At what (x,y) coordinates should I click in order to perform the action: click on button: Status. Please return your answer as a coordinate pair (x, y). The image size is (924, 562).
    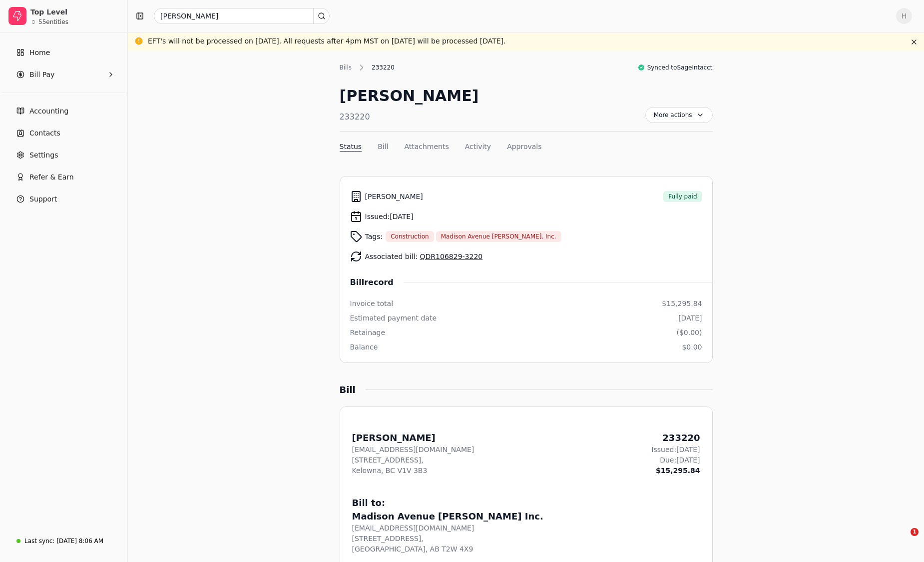
    Looking at the image, I should click on (350, 146).